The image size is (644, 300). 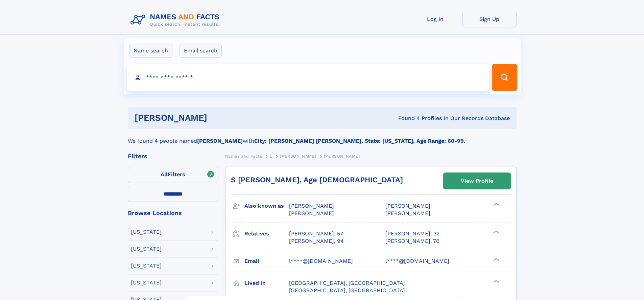 I want to click on div: Found 4 Profiles In Our Records Database, so click(x=406, y=118).